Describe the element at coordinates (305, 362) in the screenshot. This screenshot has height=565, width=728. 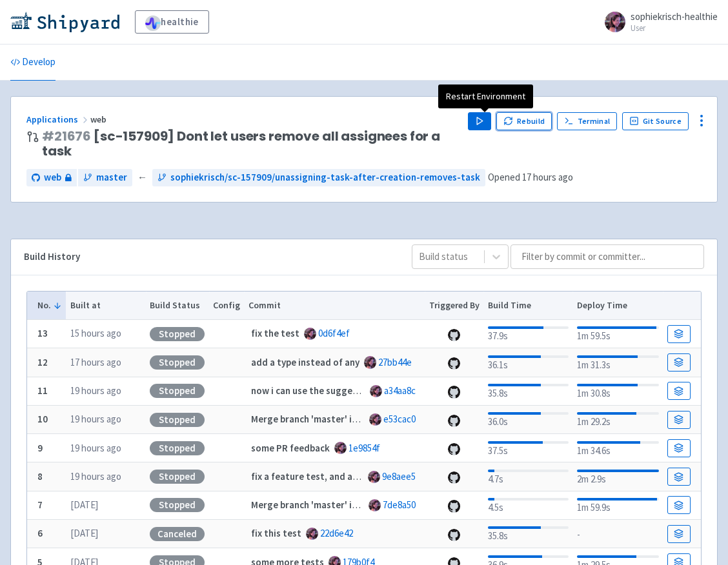
I see `strong: add a type instead of any` at that location.